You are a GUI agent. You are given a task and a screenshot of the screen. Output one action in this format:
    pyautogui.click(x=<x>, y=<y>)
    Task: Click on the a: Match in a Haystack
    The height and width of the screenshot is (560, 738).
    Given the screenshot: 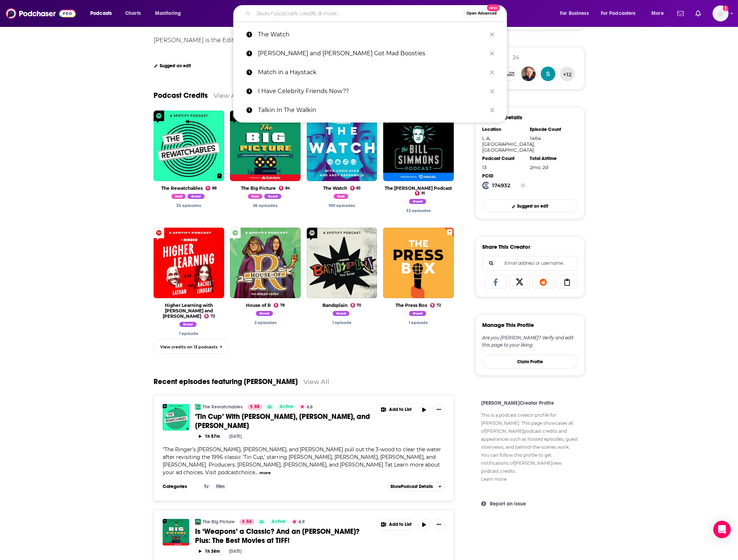 What is the action you would take?
    pyautogui.click(x=370, y=72)
    